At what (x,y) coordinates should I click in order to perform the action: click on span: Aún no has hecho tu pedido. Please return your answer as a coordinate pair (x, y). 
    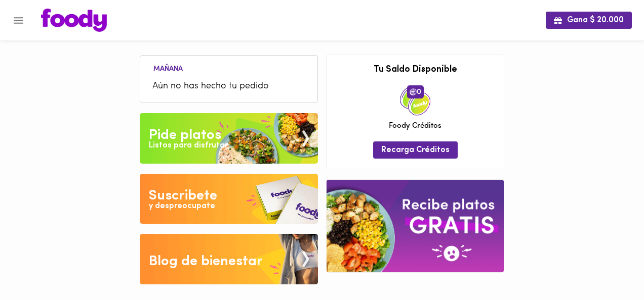
    Looking at the image, I should click on (229, 86).